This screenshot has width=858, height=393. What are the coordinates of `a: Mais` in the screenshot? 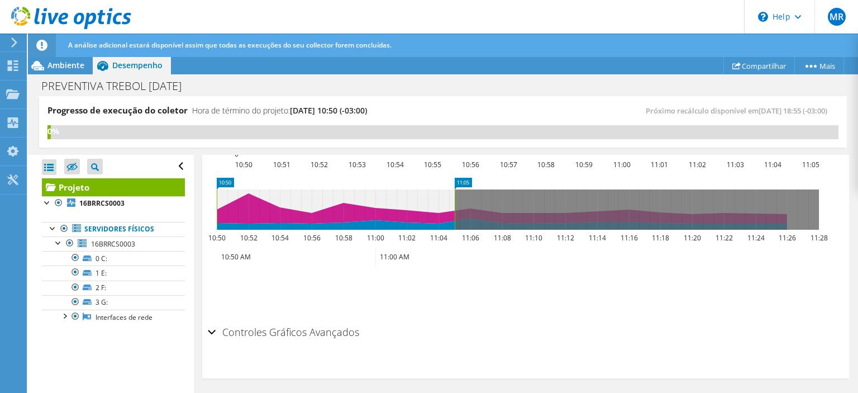 It's located at (819, 65).